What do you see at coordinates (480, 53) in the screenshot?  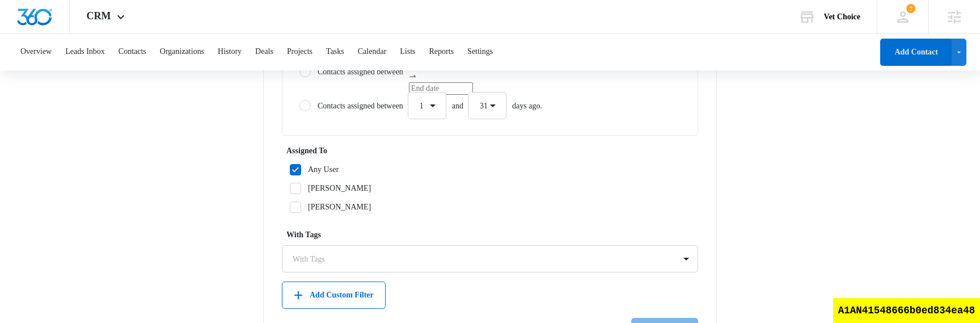 I see `button: Settings` at bounding box center [480, 53].